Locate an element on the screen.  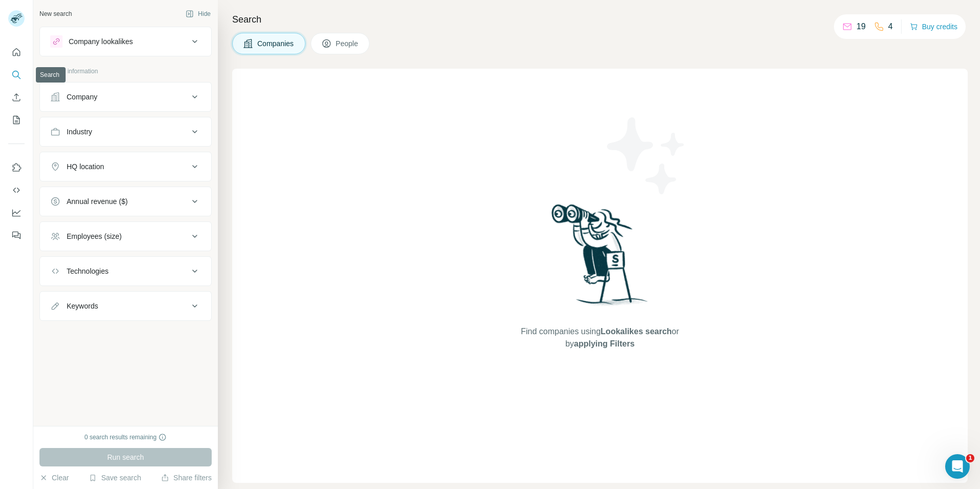
button: Enrich CSV is located at coordinates (17, 97).